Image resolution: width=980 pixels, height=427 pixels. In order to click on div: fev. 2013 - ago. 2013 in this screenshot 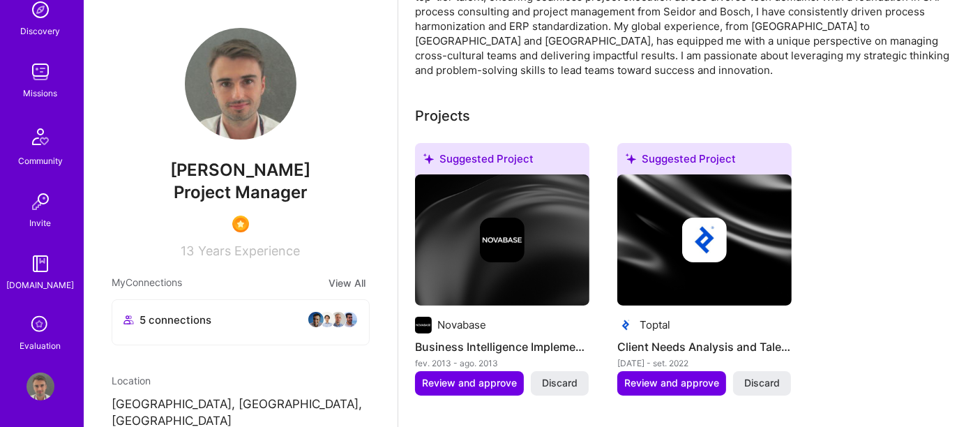, I will do `click(502, 362)`.